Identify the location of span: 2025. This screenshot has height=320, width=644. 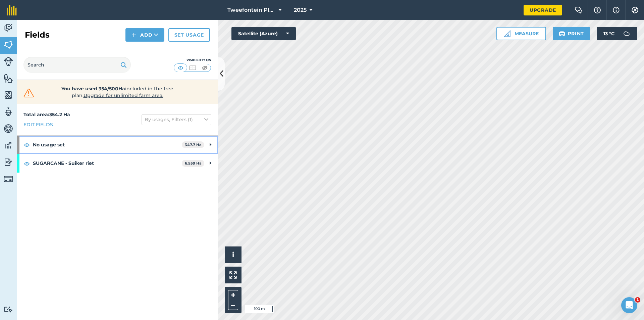
(300, 10).